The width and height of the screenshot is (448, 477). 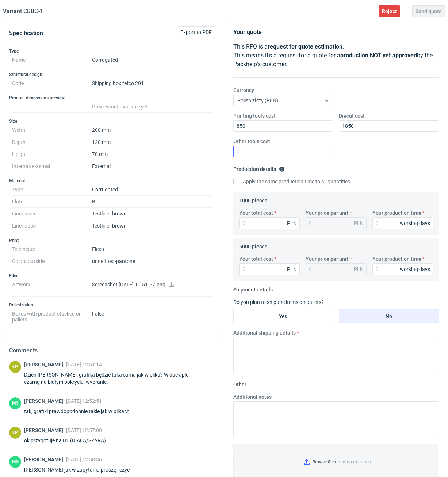 What do you see at coordinates (240, 384) in the screenshot?
I see `legend: Other` at bounding box center [240, 384].